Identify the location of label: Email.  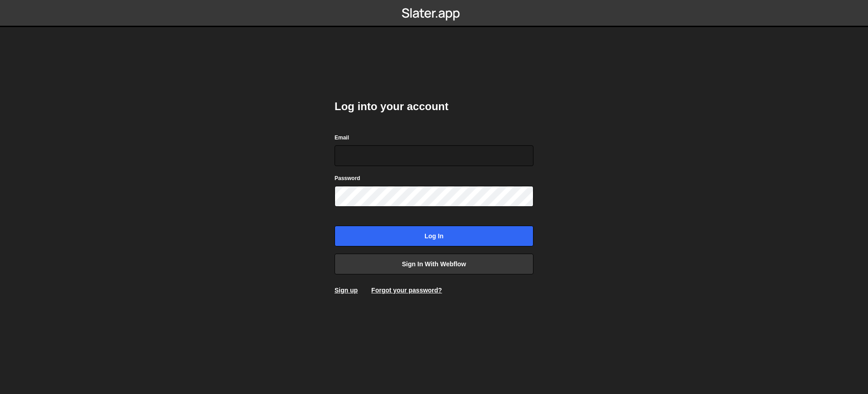
(342, 138).